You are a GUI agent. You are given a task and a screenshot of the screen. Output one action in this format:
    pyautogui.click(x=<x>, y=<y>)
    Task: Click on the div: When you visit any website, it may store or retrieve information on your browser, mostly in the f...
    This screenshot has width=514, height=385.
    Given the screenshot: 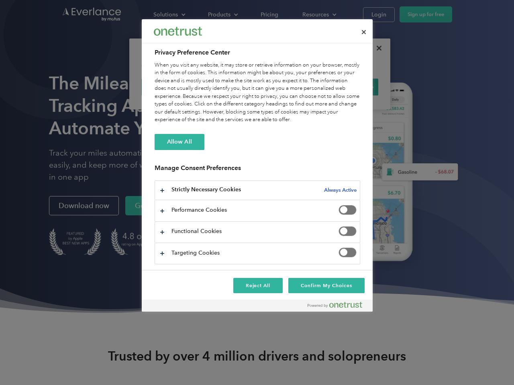 What is the action you would take?
    pyautogui.click(x=257, y=93)
    